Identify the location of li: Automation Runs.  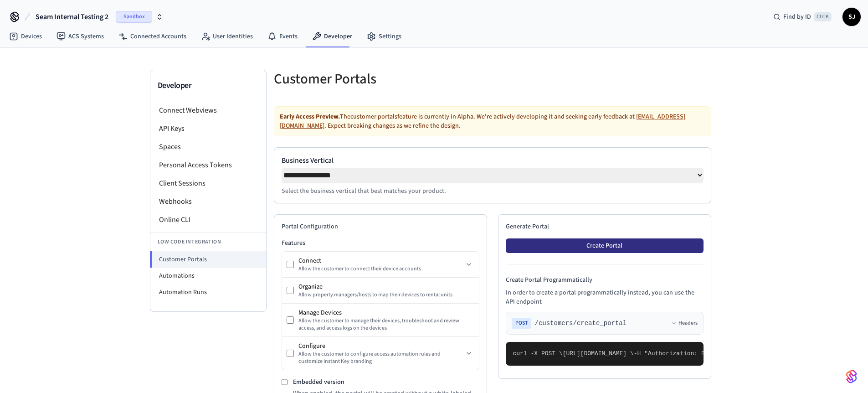
(208, 292).